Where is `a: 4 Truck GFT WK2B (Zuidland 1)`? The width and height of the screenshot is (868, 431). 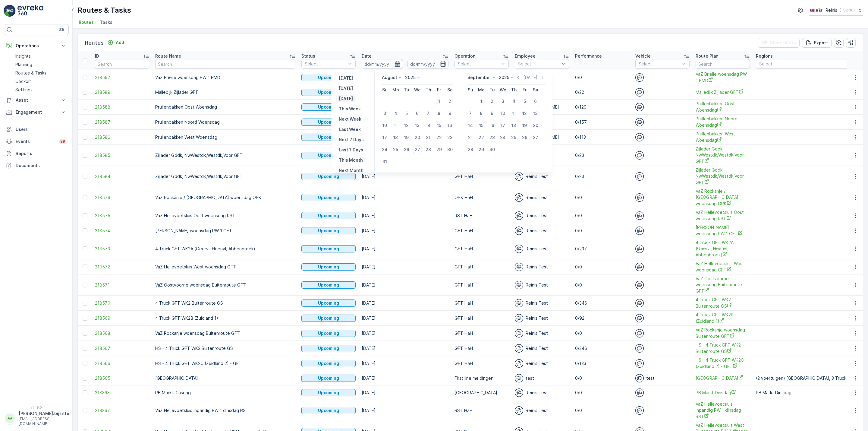
a: 4 Truck GFT WK2B (Zuidland 1) is located at coordinates (723, 318).